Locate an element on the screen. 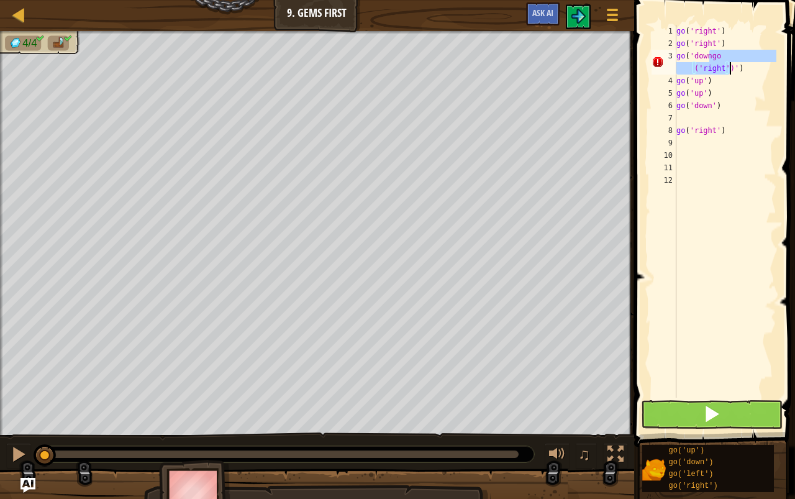  span: go('up') is located at coordinates (687, 450).